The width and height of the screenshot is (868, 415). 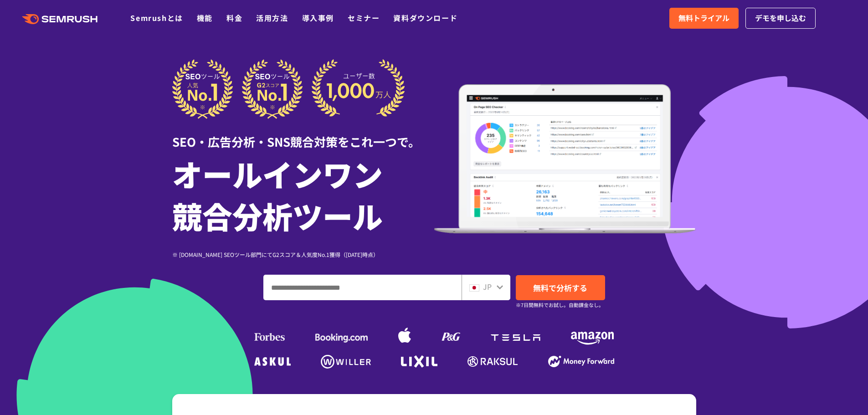 I want to click on a: 活用方法, so click(x=272, y=17).